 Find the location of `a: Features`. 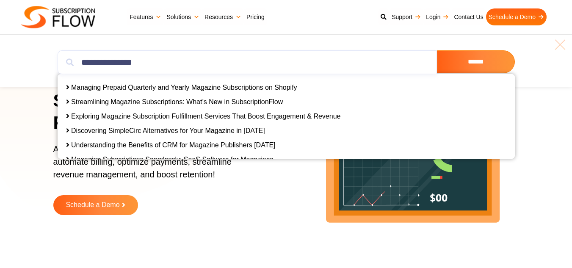

a: Features is located at coordinates (145, 17).